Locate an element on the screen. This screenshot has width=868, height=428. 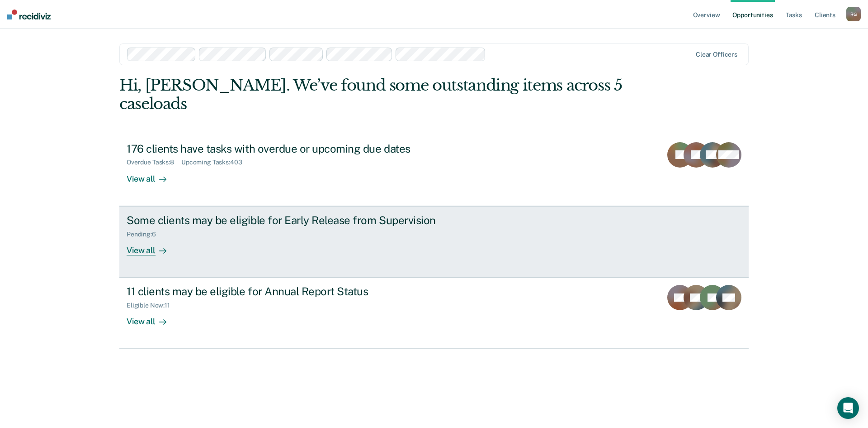
div: Some clients may be eligible for Early Release from Supervision is located at coordinates (285, 220).